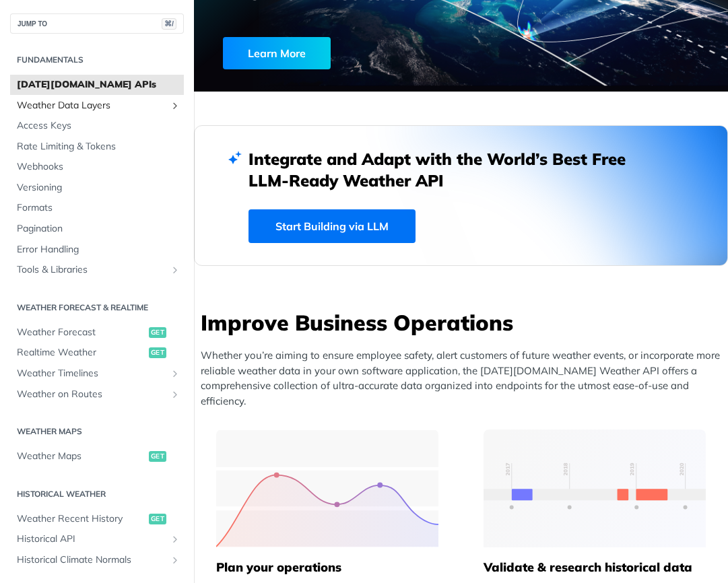 This screenshot has height=583, width=728. I want to click on h2: Integrate and Adapt with the World’s Best Free LLM-Ready Weather API, so click(447, 169).